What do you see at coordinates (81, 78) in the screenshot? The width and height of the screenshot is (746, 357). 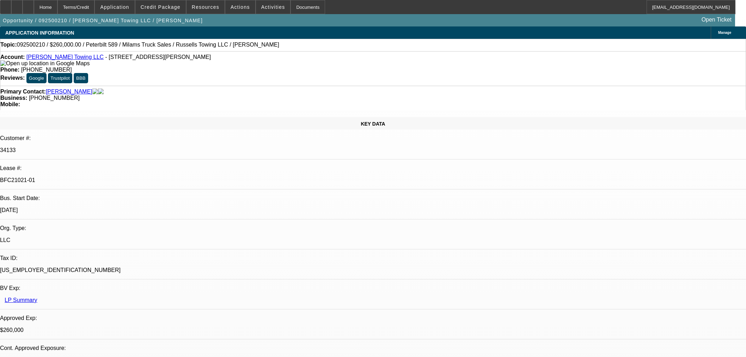 I see `button: BBB` at bounding box center [81, 78].